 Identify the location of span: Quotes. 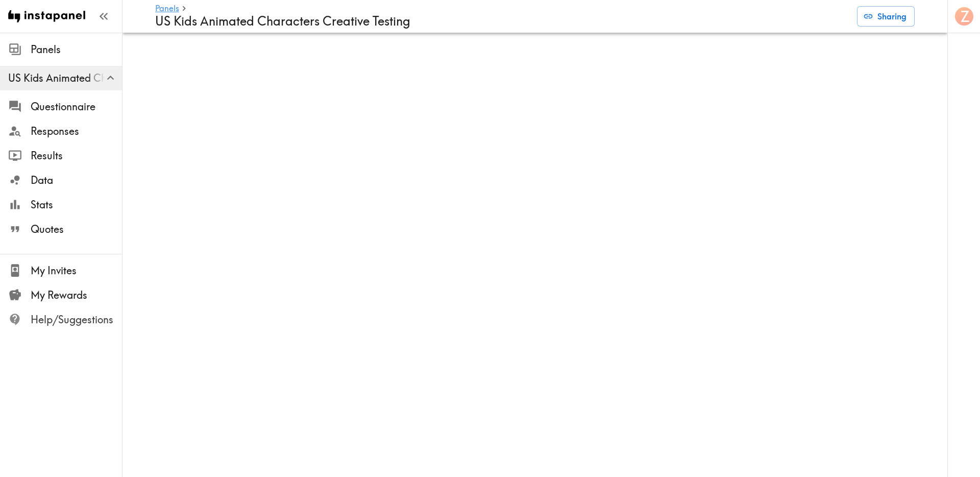
(76, 229).